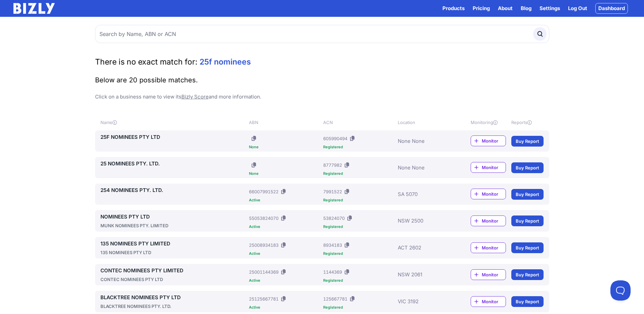 The height and width of the screenshot is (314, 644). Describe the element at coordinates (333, 192) in the screenshot. I see `div: 7991522` at that location.